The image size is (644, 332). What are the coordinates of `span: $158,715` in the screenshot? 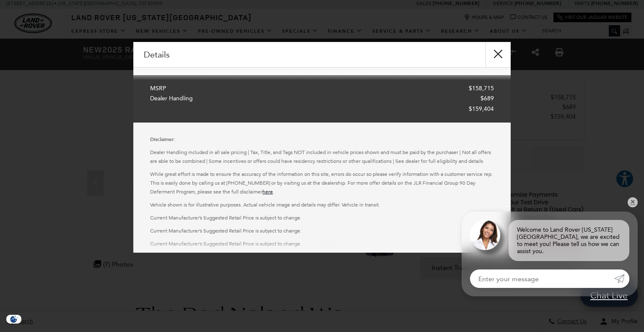 It's located at (481, 88).